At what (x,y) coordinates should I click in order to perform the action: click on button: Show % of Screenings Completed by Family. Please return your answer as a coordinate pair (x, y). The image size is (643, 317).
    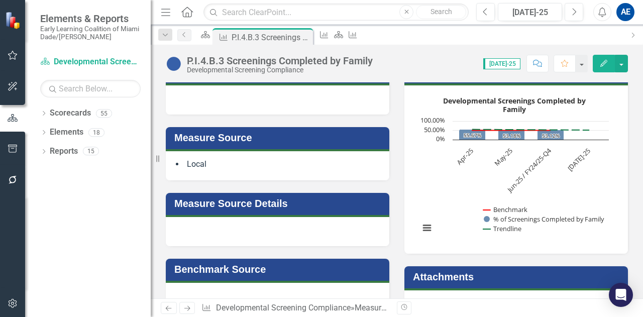
    Looking at the image, I should click on (544, 219).